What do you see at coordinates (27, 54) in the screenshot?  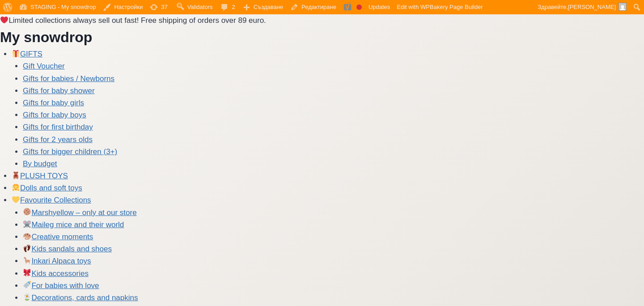 I see `a: GIFTS` at bounding box center [27, 54].